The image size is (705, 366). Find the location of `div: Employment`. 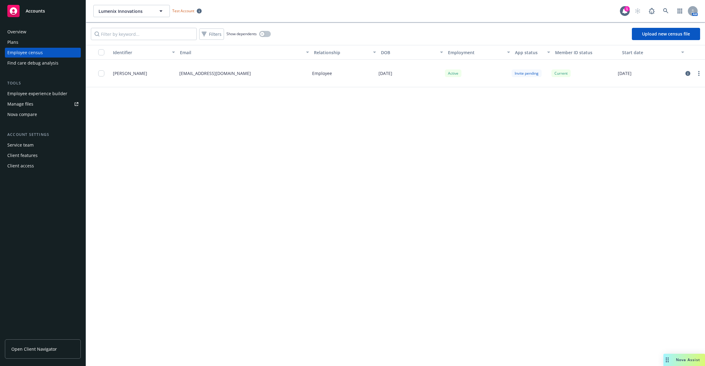

div: Employment is located at coordinates (476, 52).